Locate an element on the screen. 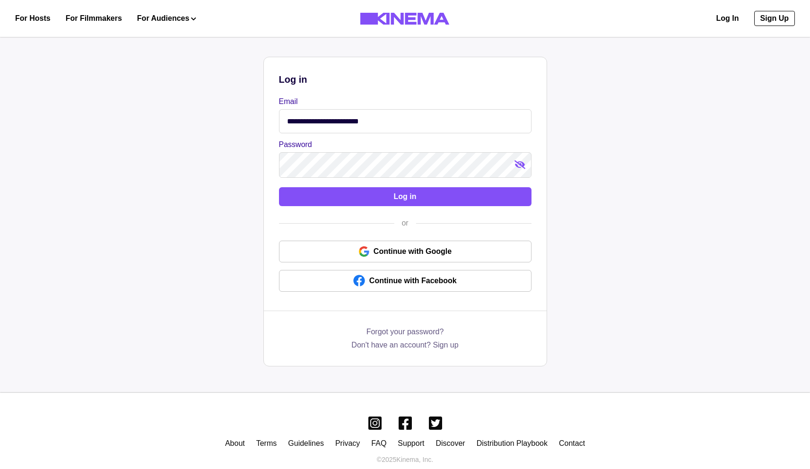 Image resolution: width=810 pixels, height=469 pixels. button: Log in is located at coordinates (405, 197).